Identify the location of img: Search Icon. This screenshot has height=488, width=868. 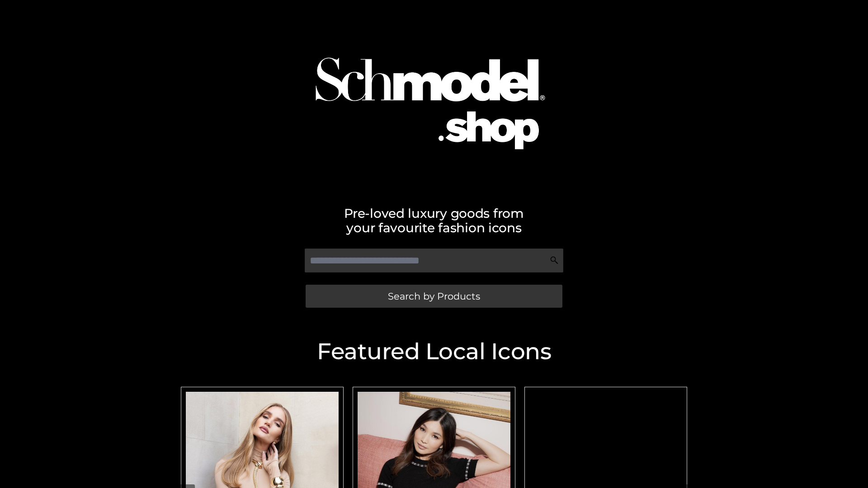
(554, 260).